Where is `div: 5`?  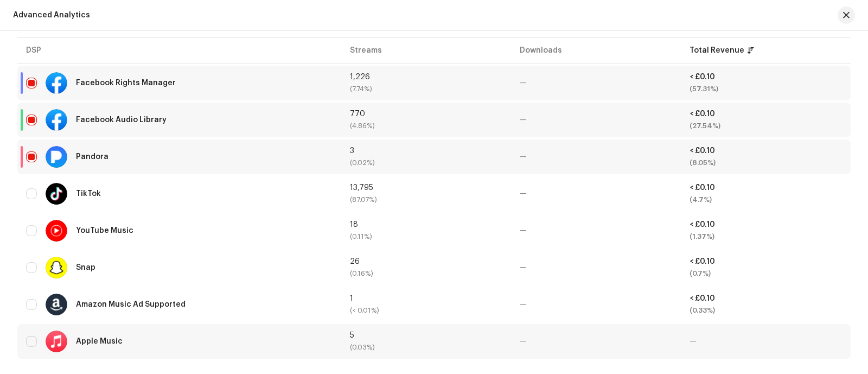 div: 5 is located at coordinates (426, 336).